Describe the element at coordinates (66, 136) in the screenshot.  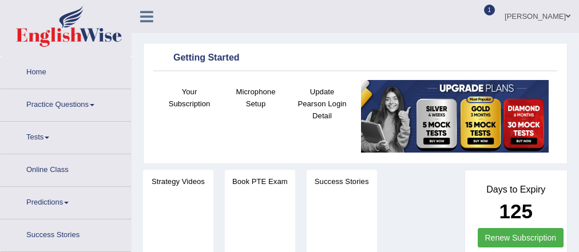
I see `a: Tests` at that location.